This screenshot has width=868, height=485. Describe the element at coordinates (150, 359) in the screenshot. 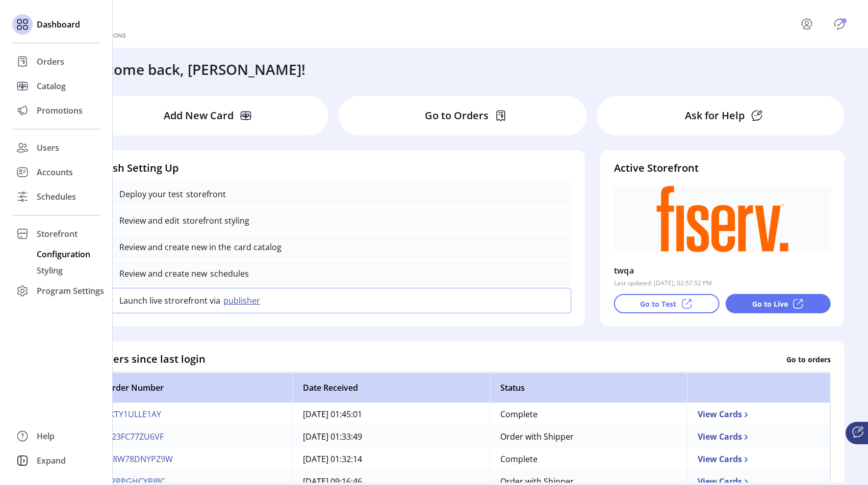

I see `h4: Orders since last login` at that location.